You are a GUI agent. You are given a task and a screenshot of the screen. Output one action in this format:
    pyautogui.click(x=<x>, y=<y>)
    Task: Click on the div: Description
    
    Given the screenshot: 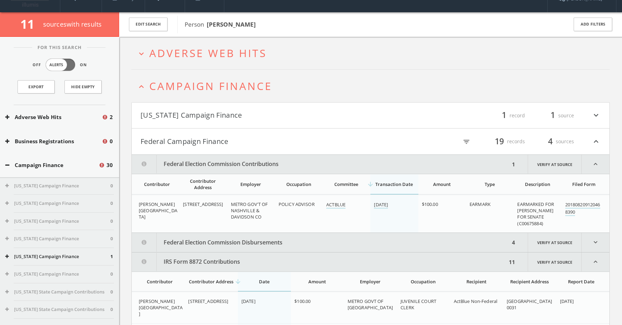 What is the action you would take?
    pyautogui.click(x=537, y=184)
    